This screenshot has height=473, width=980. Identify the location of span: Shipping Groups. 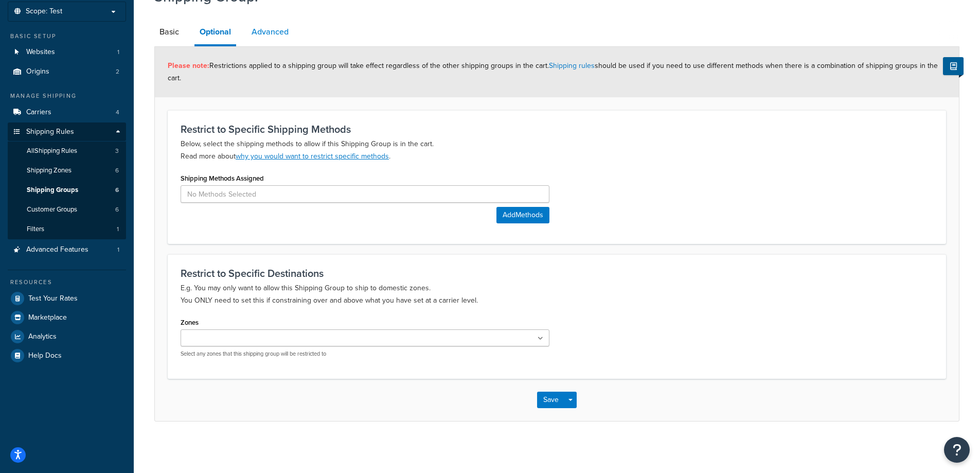
(52, 190).